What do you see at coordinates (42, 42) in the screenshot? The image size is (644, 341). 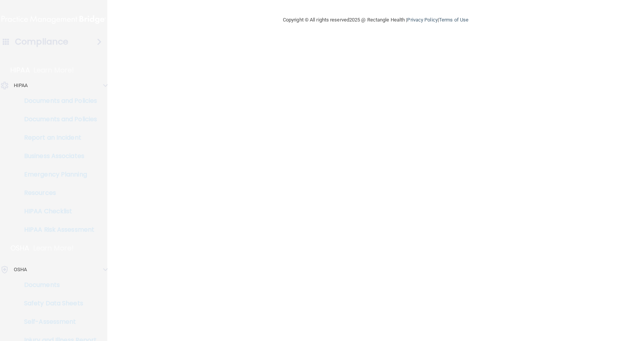 I see `h4: Compliance` at bounding box center [42, 42].